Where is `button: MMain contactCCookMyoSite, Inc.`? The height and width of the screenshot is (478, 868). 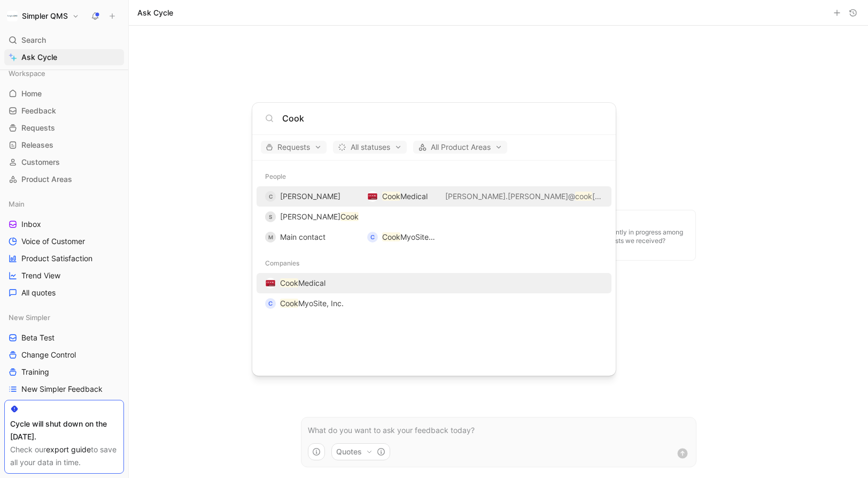
button: MMain contactCCookMyoSite, Inc. is located at coordinates (434, 237).